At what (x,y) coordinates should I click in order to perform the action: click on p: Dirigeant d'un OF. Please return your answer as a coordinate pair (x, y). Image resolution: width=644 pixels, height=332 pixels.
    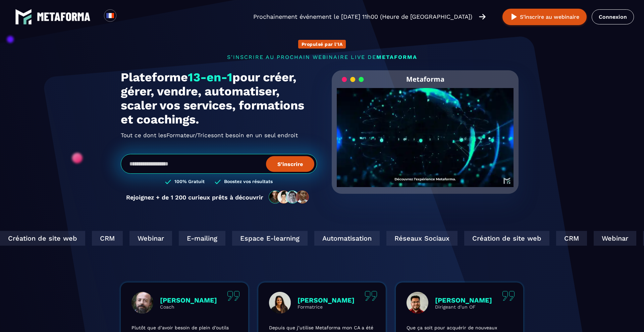
    Looking at the image, I should click on (463, 307).